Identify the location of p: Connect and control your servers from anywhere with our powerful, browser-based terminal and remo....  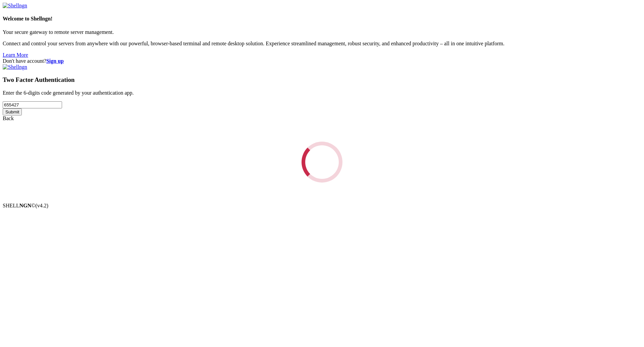
(322, 44).